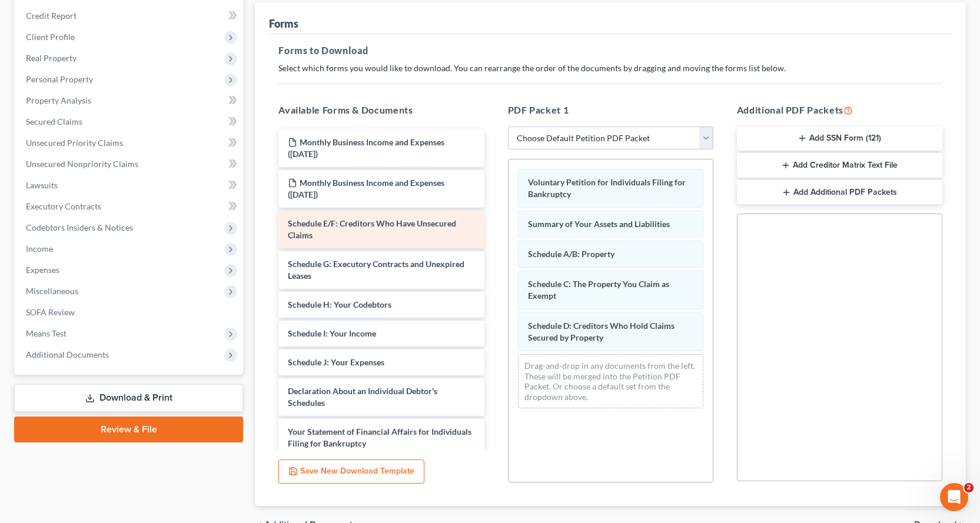 The width and height of the screenshot is (980, 523). What do you see at coordinates (571, 254) in the screenshot?
I see `span: Schedule A/B: Property` at bounding box center [571, 254].